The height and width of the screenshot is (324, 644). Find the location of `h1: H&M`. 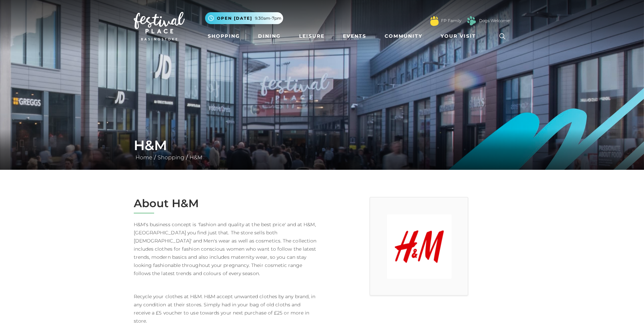

h1: H&M is located at coordinates (322, 145).